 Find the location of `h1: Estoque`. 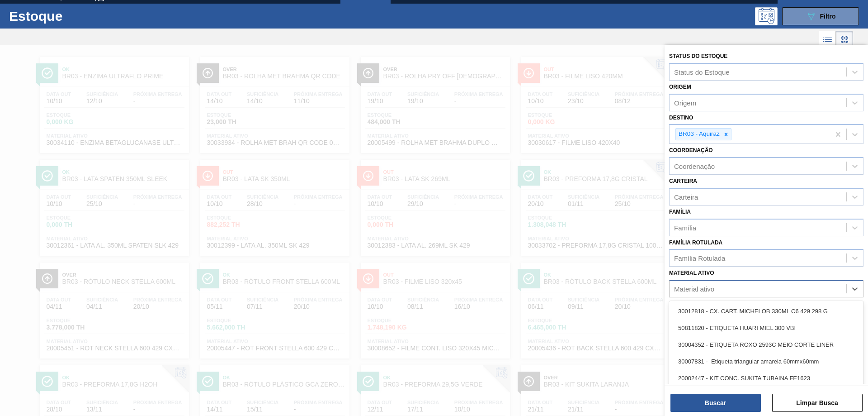

h1: Estoque is located at coordinates (76, 16).